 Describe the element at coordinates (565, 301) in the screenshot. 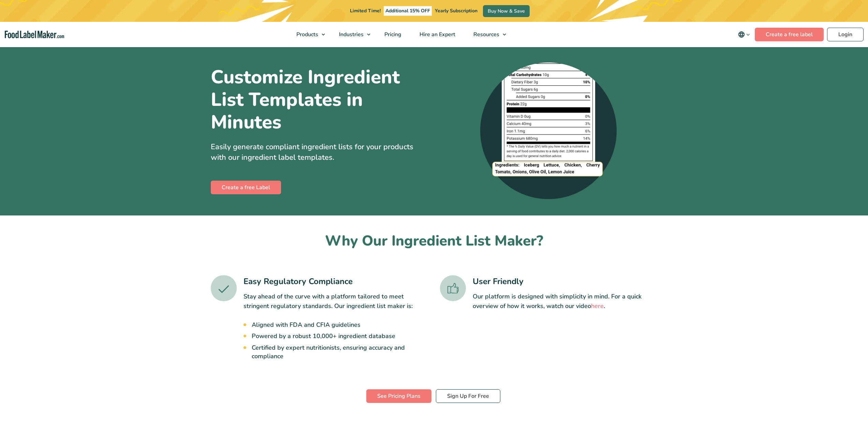

I see `p: Our platform is designed with simplicity in mind. For a quick overview of how it works, watch our...` at that location.